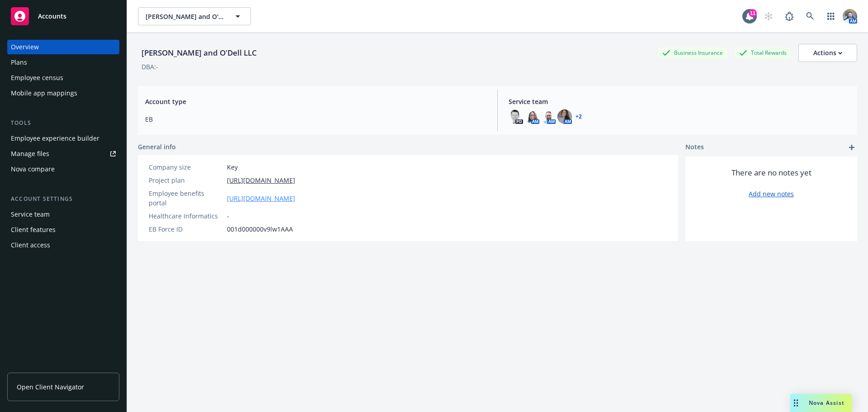  Describe the element at coordinates (694, 147) in the screenshot. I see `span: Notes` at that location.